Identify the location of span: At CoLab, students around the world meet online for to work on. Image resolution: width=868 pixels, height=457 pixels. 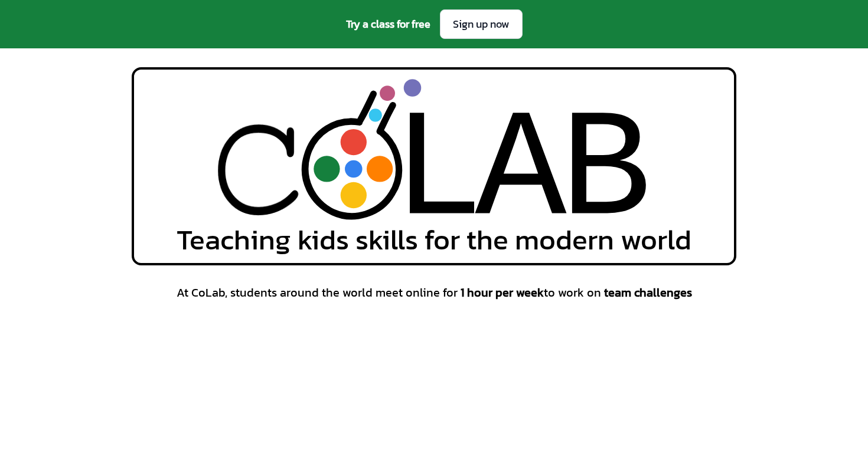
(434, 293).